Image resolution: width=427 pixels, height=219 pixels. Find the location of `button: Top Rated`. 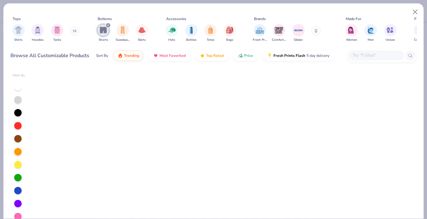

button: Top Rated is located at coordinates (211, 56).